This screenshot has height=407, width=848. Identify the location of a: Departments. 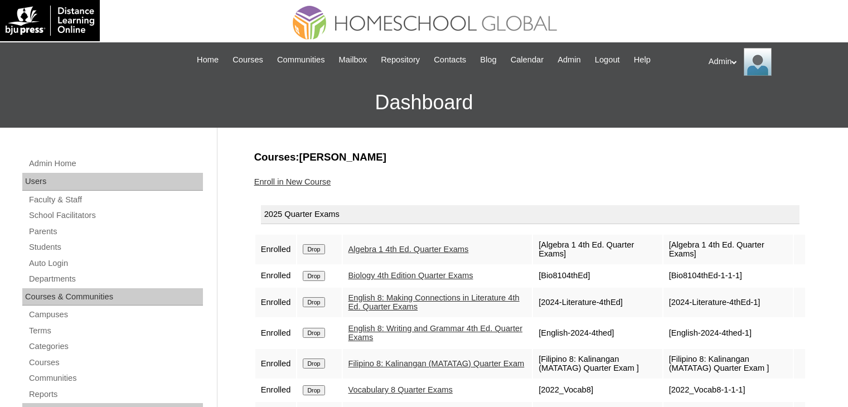
(115, 279).